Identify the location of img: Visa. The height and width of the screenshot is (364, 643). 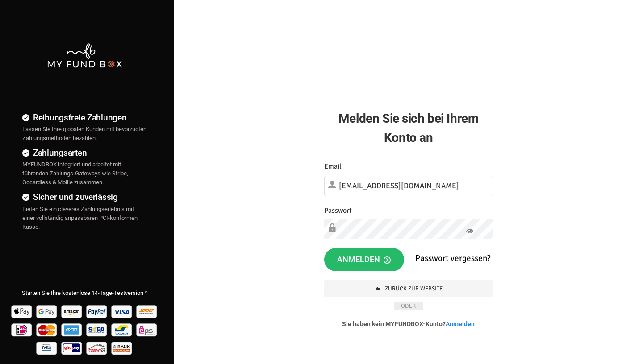
(122, 311).